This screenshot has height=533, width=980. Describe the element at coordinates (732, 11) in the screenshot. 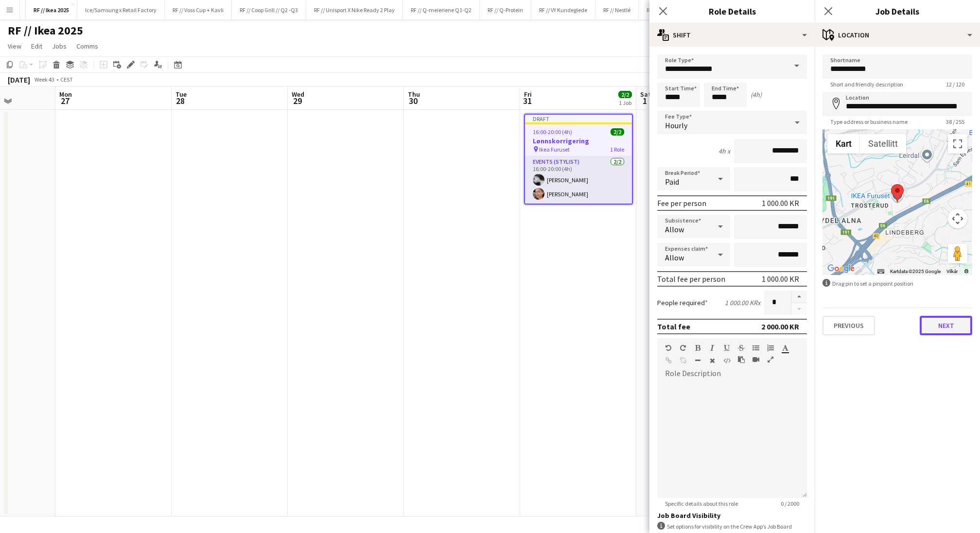

I see `h3: Role Details` at that location.